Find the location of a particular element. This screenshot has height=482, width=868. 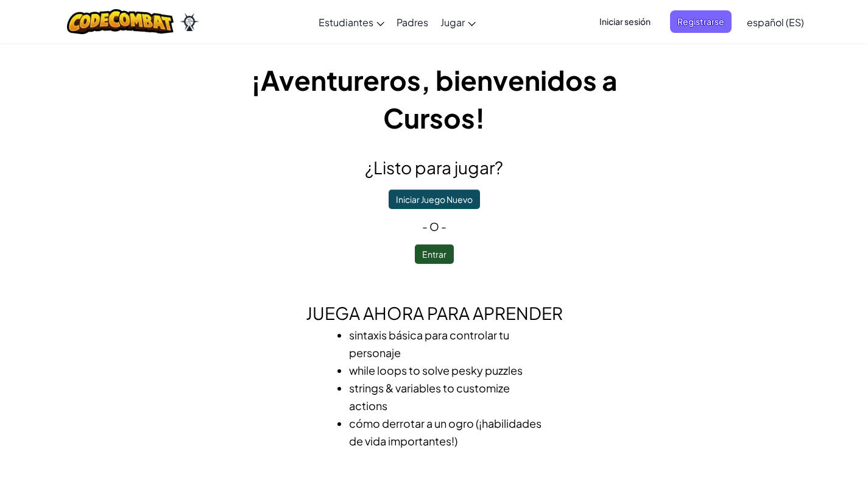

span: Registrarse is located at coordinates (701, 22).